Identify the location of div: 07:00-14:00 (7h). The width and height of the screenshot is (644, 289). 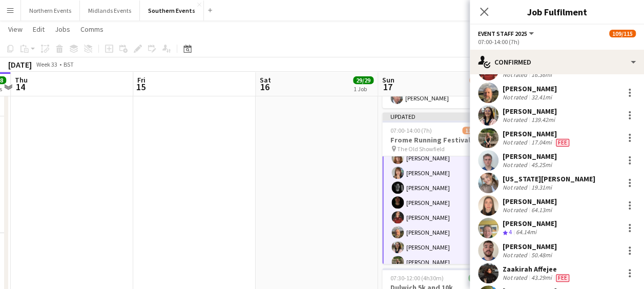
(557, 41).